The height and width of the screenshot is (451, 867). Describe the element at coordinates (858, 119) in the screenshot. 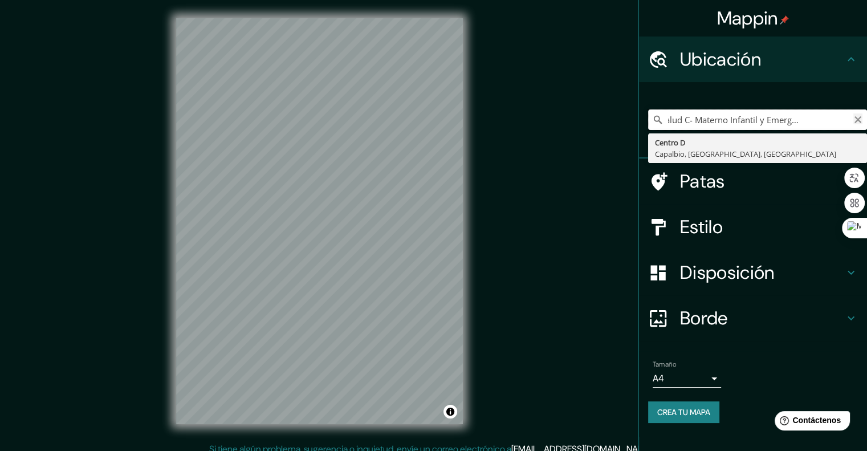

I see `button: Claro` at that location.